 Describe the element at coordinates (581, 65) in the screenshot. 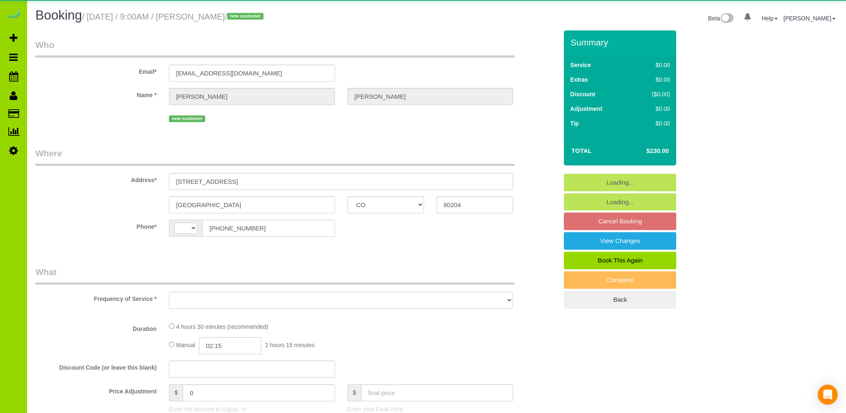

I see `label: Service` at that location.